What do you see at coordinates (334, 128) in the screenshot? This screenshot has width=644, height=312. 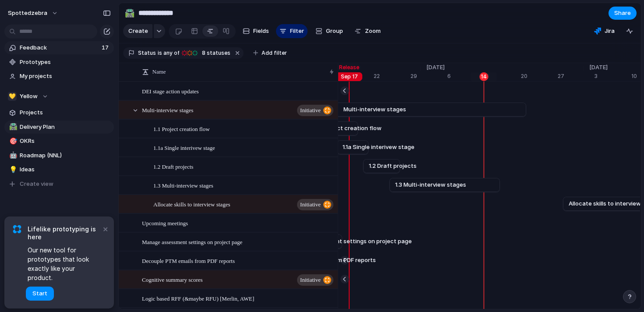 I see `a: 1.1 Project creation flow` at bounding box center [334, 128].